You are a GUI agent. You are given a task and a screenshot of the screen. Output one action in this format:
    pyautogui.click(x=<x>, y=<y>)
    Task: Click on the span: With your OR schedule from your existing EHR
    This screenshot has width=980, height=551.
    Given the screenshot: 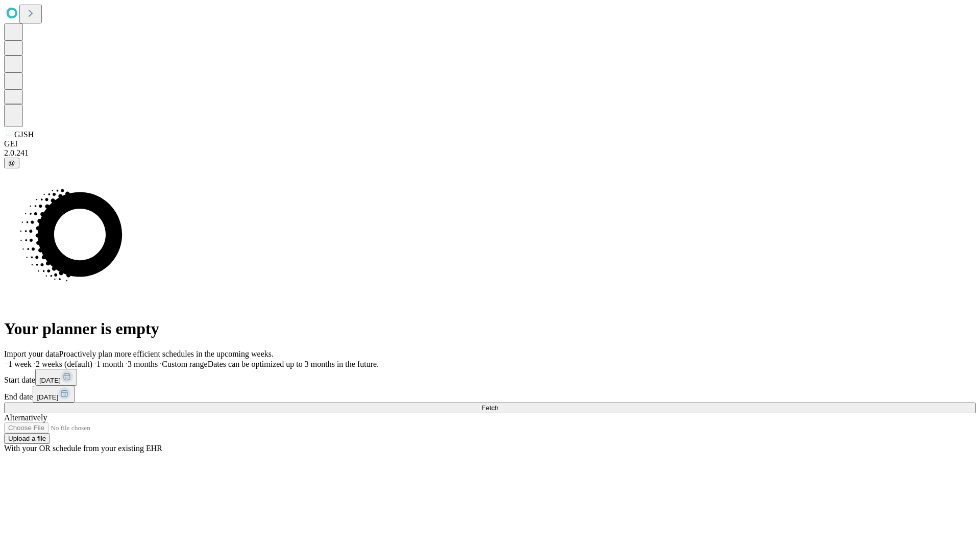 What is the action you would take?
    pyautogui.click(x=83, y=448)
    